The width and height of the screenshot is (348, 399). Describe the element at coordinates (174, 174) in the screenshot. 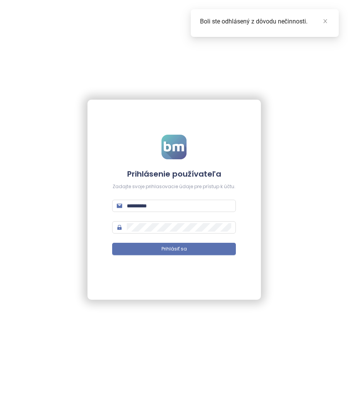

I see `h4: Prihlásenie používateľa` at that location.